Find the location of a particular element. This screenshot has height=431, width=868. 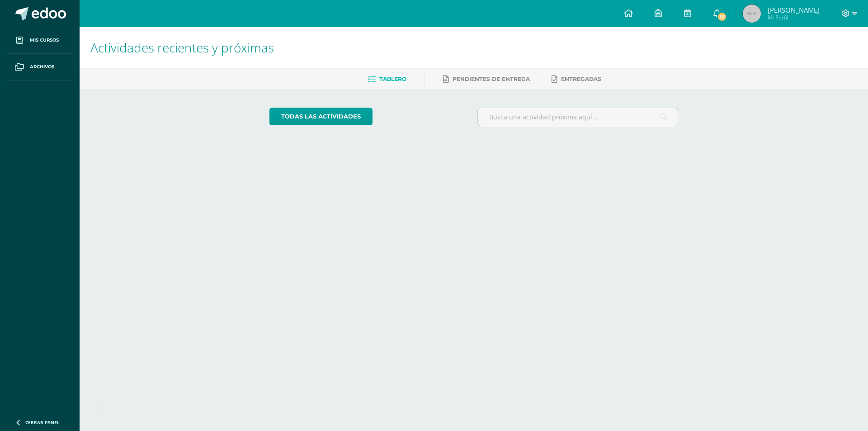

span: 10 is located at coordinates (722, 17).